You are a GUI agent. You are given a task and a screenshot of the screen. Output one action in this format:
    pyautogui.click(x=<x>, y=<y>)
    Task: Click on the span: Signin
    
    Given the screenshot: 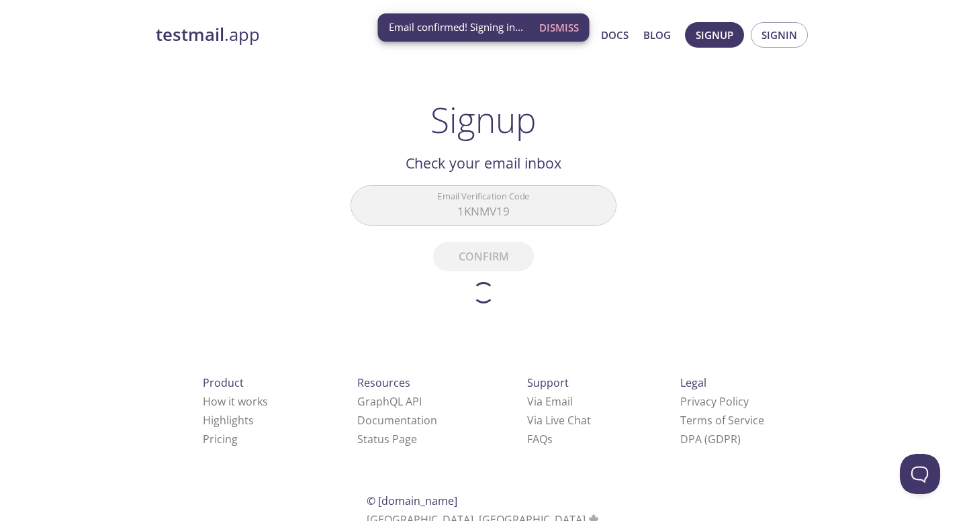 What is the action you would take?
    pyautogui.click(x=779, y=35)
    